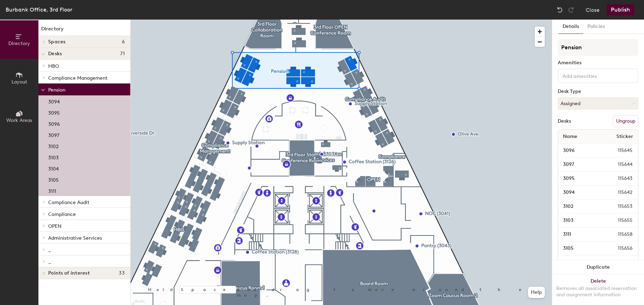 The width and height of the screenshot is (644, 305). I want to click on button: Policies, so click(596, 27).